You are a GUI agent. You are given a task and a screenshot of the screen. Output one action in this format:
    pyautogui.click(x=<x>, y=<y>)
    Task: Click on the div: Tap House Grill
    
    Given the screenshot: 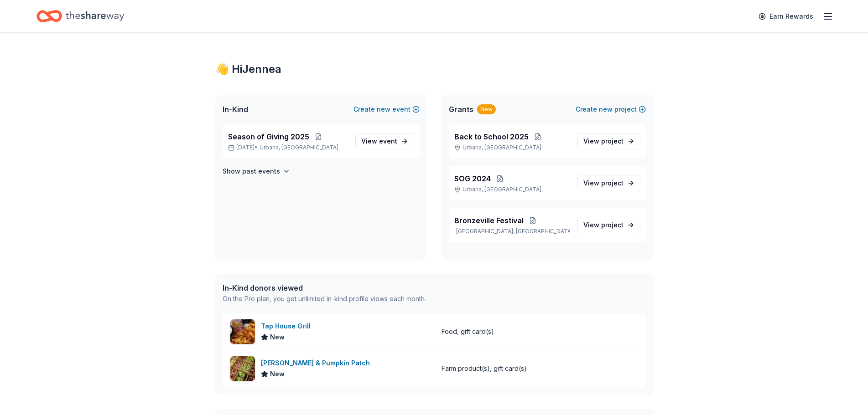 What is the action you would take?
    pyautogui.click(x=287, y=326)
    